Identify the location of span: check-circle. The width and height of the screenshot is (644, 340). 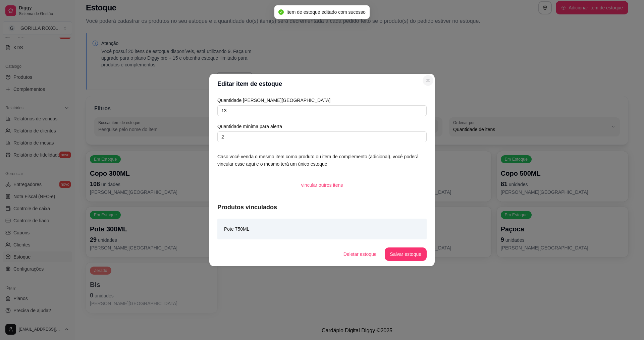
(281, 12).